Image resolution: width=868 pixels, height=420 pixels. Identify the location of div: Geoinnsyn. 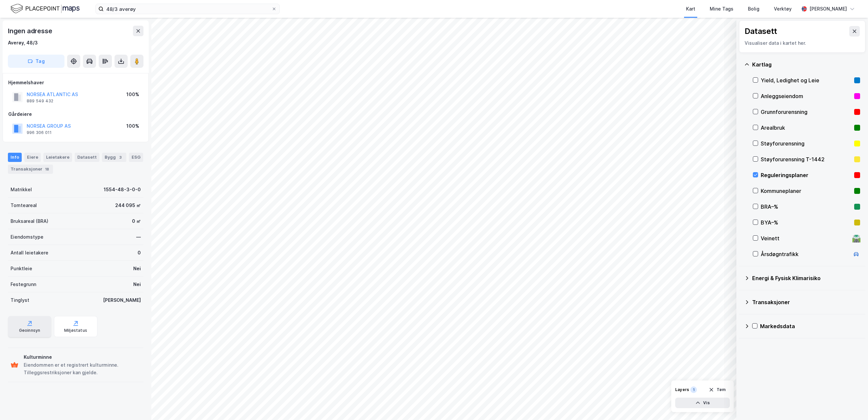
(30, 330).